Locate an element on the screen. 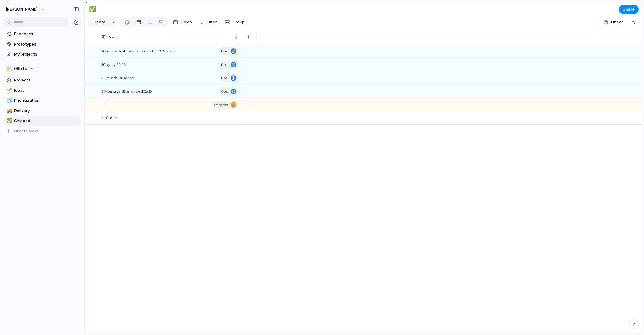  a: ✅Shipped is located at coordinates (42, 121).